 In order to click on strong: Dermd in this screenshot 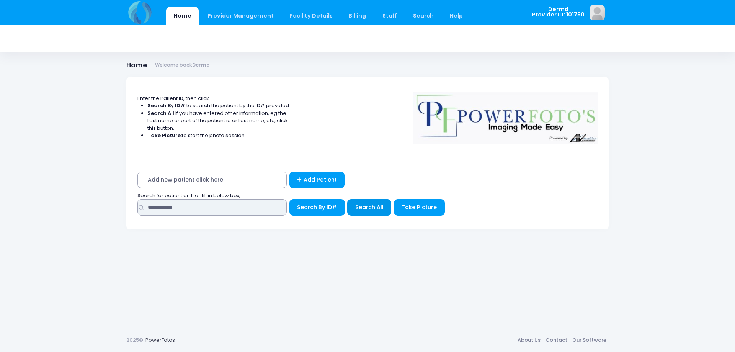, I will do `click(201, 65)`.